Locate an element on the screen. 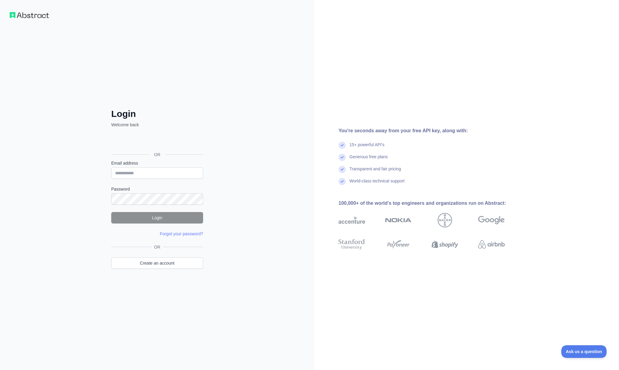 The width and height of the screenshot is (619, 370). h2: Login is located at coordinates (157, 114).